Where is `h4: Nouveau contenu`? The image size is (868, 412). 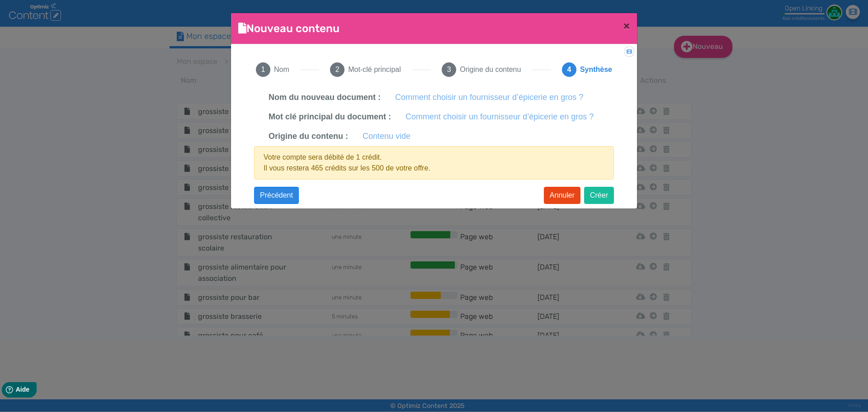
h4: Nouveau contenu is located at coordinates (289, 28).